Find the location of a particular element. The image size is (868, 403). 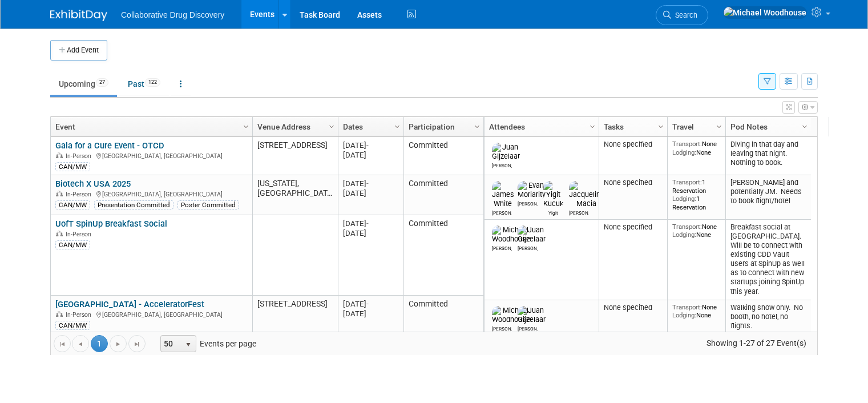

a: Past122 is located at coordinates (144, 84).